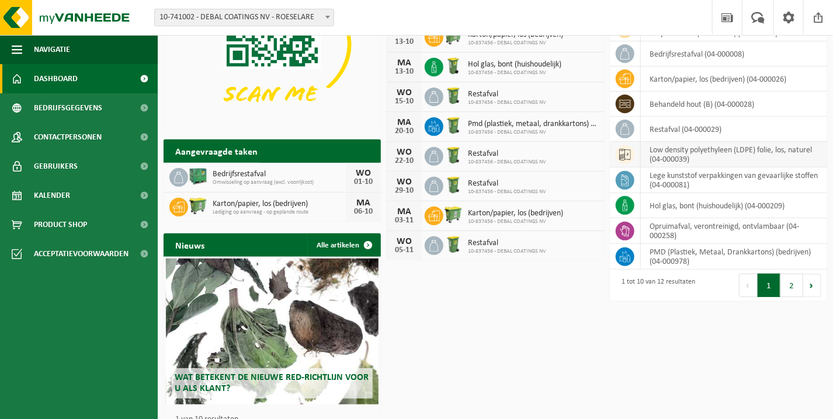  What do you see at coordinates (81, 254) in the screenshot?
I see `span: Acceptatievoorwaarden` at bounding box center [81, 254].